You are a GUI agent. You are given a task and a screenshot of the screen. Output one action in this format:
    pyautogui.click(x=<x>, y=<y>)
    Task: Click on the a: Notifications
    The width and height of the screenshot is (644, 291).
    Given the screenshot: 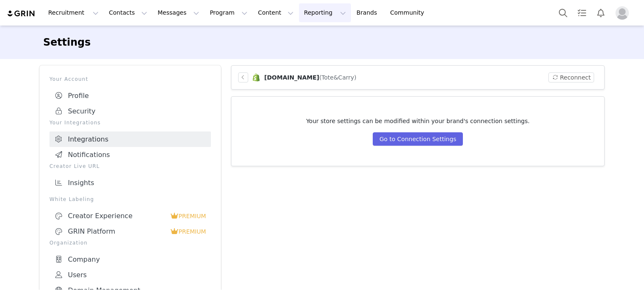 What is the action you would take?
    pyautogui.click(x=130, y=155)
    